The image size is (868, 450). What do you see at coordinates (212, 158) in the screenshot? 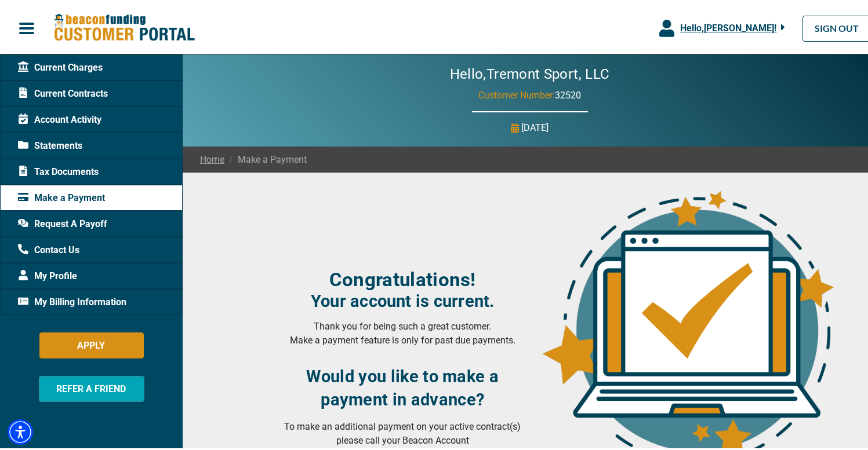
I see `a: Home` at bounding box center [212, 158].